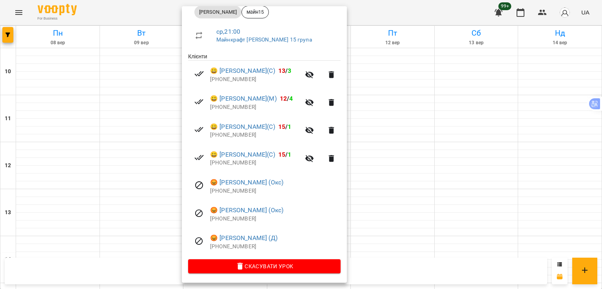 The image size is (602, 289). Describe the element at coordinates (255, 12) in the screenshot. I see `span: майн15` at that location.